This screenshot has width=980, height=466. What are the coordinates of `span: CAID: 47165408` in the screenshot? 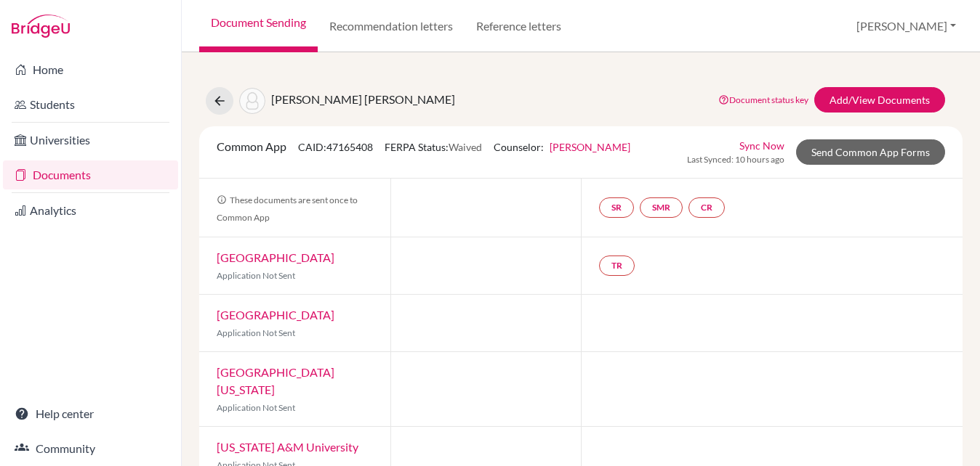 It's located at (335, 147).